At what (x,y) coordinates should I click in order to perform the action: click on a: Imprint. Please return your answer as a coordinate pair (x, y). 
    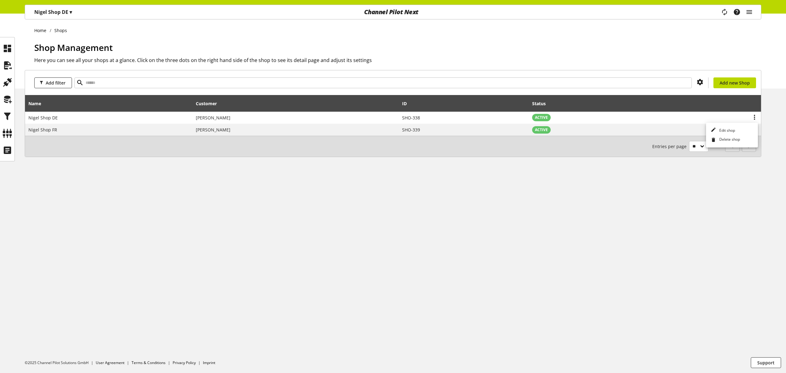
    Looking at the image, I should click on (209, 363).